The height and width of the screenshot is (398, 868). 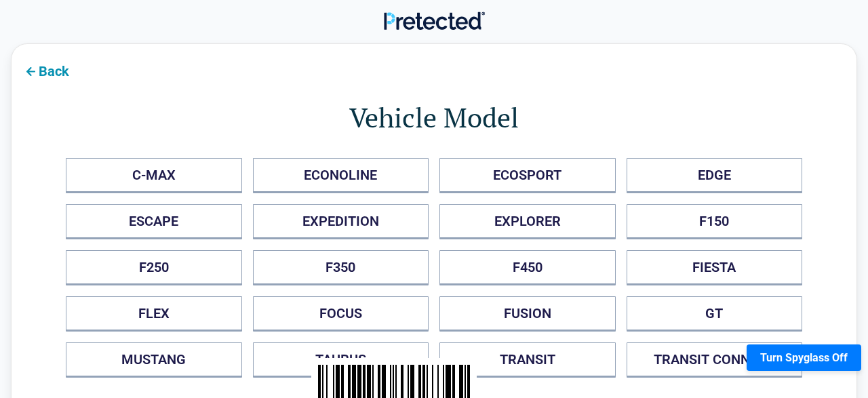 What do you see at coordinates (45, 70) in the screenshot?
I see `button: Back` at bounding box center [45, 70].